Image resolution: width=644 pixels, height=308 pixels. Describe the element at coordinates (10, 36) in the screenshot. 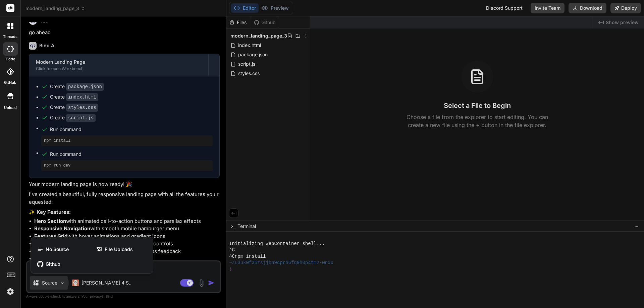

I see `label: threads` at that location.